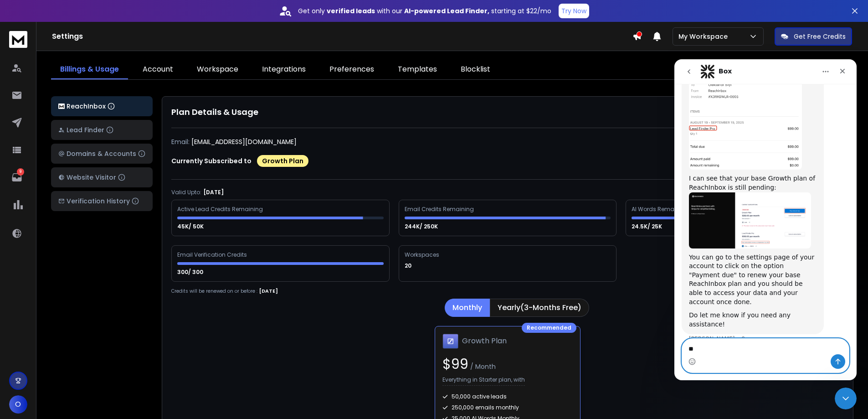 This screenshot has height=419, width=868. I want to click on button: Verification History, so click(101, 201).